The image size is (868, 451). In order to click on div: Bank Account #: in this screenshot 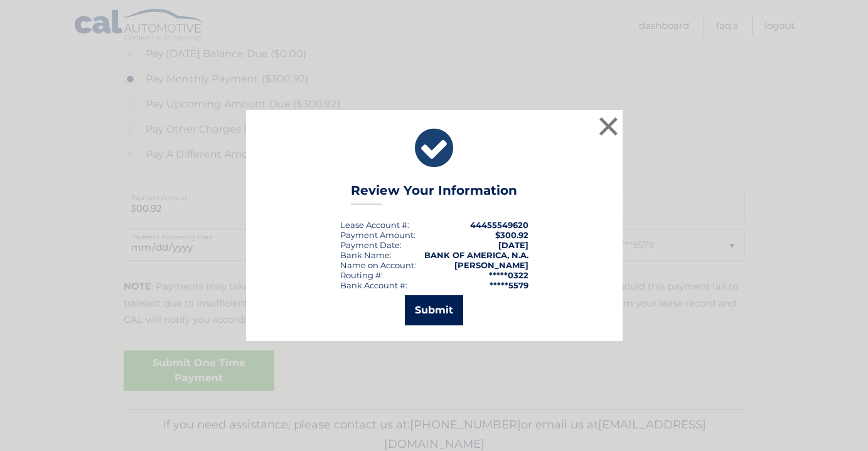, I will do `click(374, 285)`.